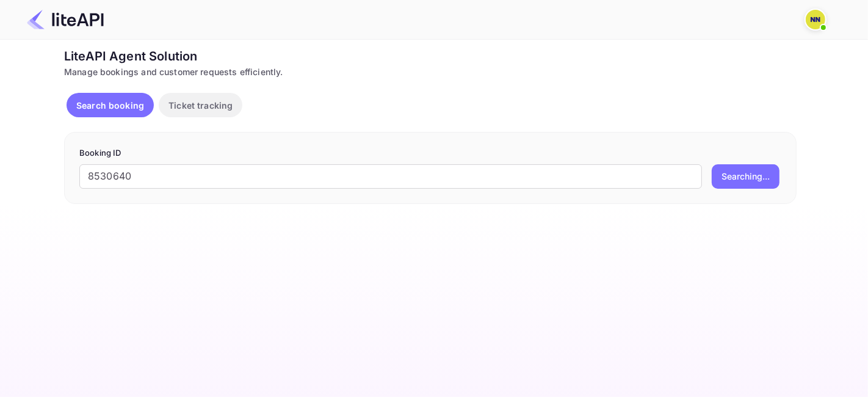 The width and height of the screenshot is (868, 397). I want to click on p: Ticket tracking, so click(200, 105).